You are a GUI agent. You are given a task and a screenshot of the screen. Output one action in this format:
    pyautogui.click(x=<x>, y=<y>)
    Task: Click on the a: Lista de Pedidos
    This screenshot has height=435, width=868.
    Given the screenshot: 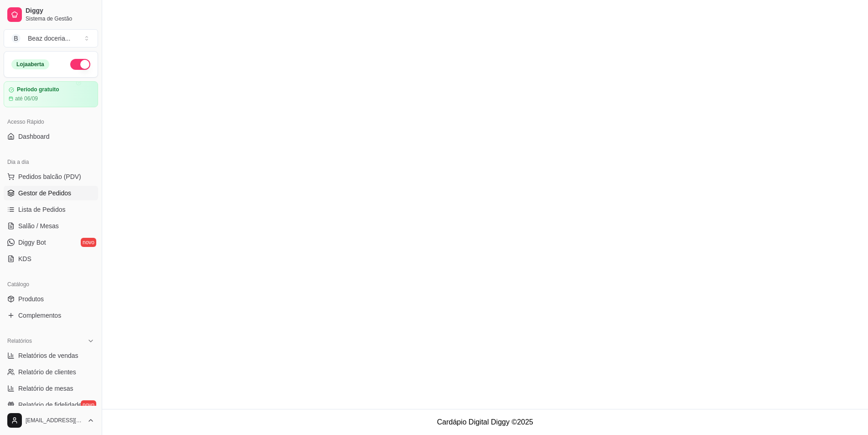 What is the action you would take?
    pyautogui.click(x=51, y=209)
    